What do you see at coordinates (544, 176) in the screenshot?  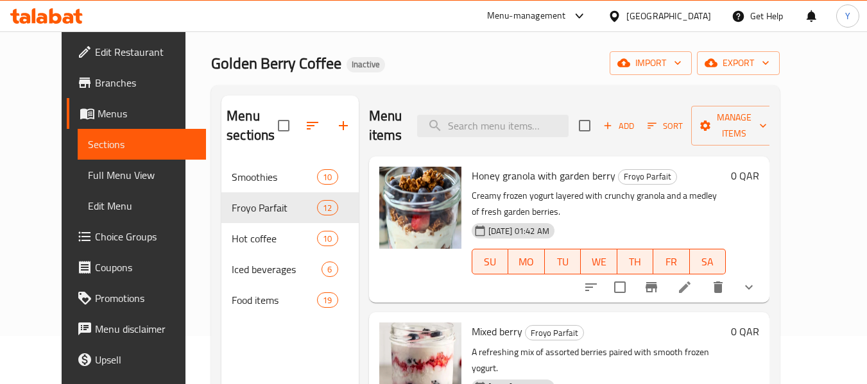 I see `span: Honey granola with garden berry` at bounding box center [544, 176].